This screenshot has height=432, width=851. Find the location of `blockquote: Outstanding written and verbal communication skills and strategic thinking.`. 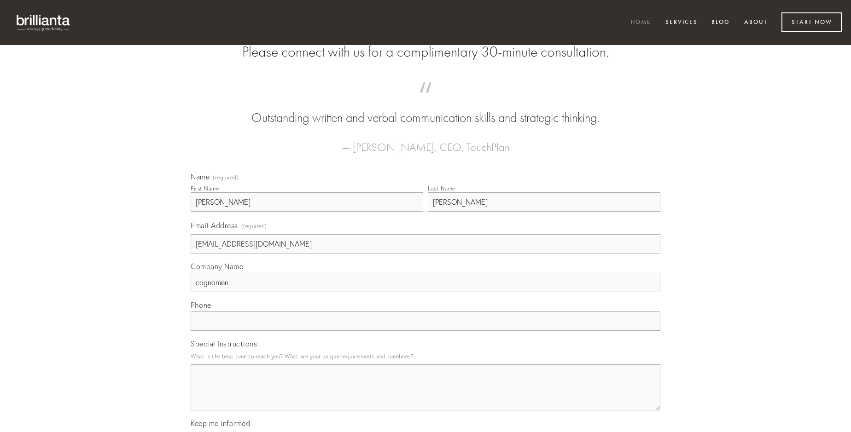

blockquote: Outstanding written and verbal communication skills and strategic thinking. is located at coordinates (425, 109).